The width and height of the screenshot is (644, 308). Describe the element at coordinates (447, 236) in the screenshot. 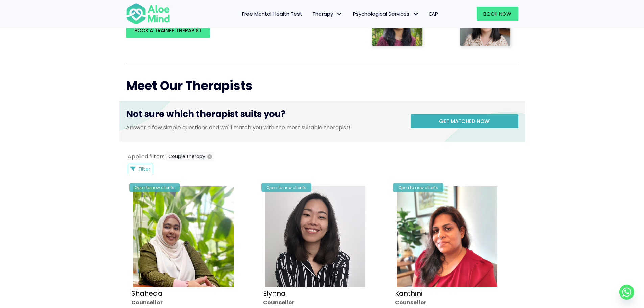

I see `img: Kanthini-profile` at that location.